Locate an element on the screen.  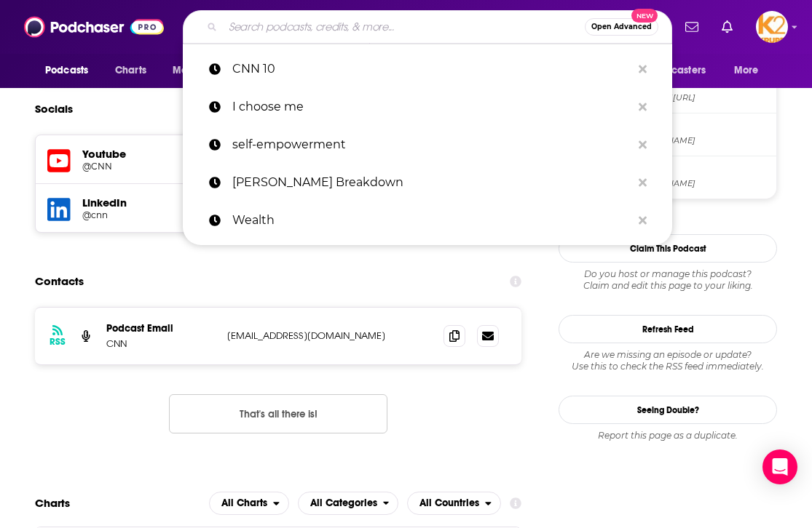
a: self-empowerment is located at coordinates (428, 145).